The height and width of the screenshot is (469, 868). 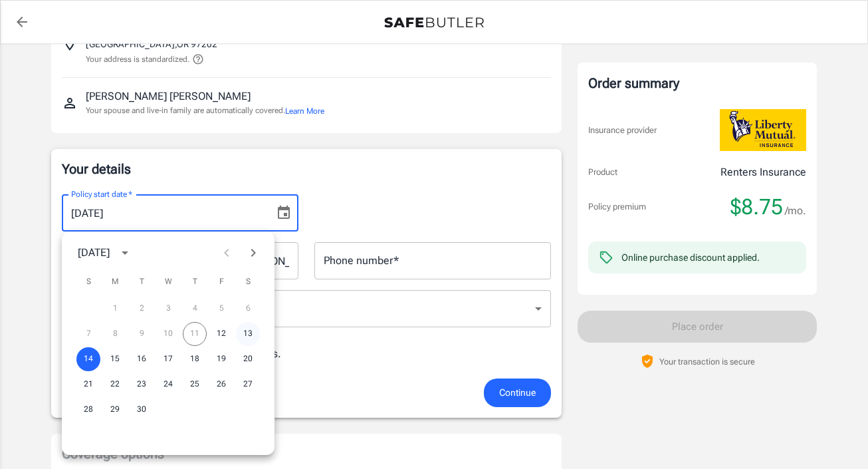 What do you see at coordinates (698, 83) in the screenshot?
I see `div: Order summary` at bounding box center [698, 83].